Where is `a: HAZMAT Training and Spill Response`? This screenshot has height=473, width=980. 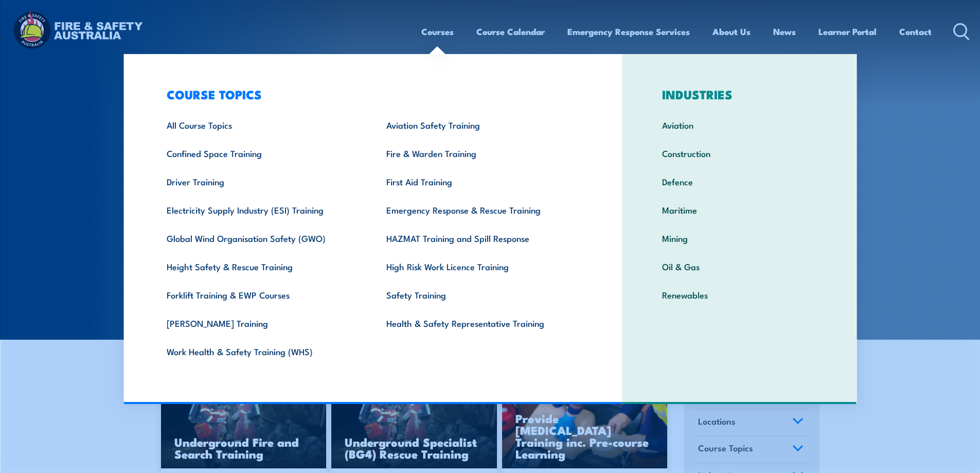
a: HAZMAT Training and Spill Response is located at coordinates (480, 238).